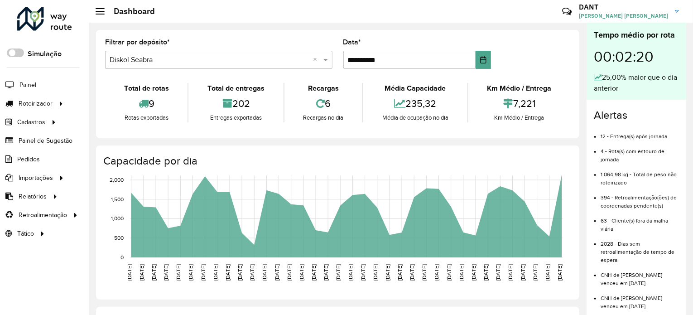  I want to click on label: Data, so click(352, 42).